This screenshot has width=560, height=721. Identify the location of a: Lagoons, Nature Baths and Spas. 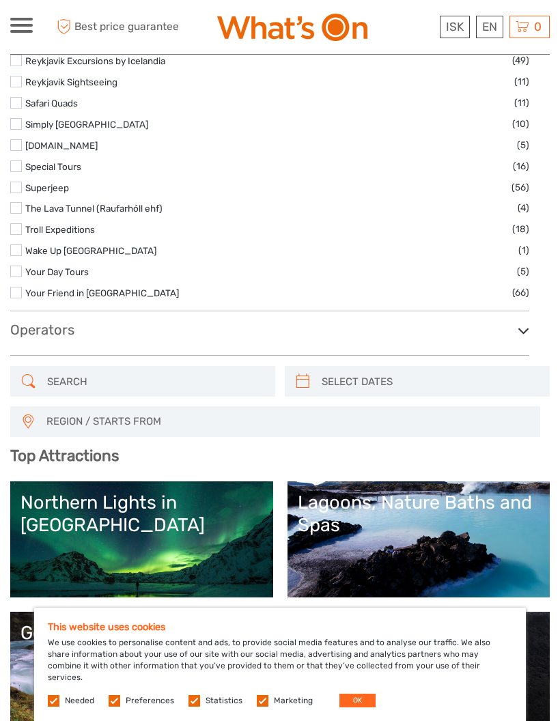
(419, 540).